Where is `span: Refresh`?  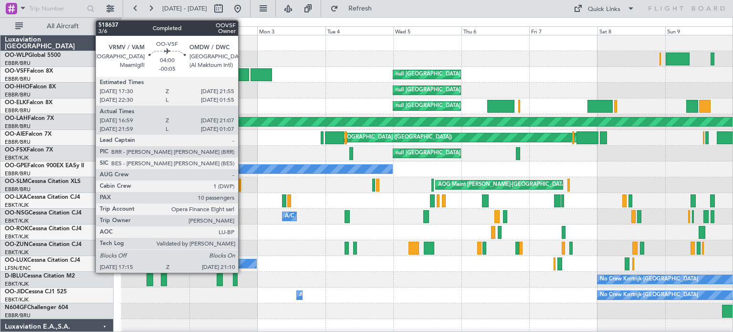
span: Refresh is located at coordinates (360, 9).